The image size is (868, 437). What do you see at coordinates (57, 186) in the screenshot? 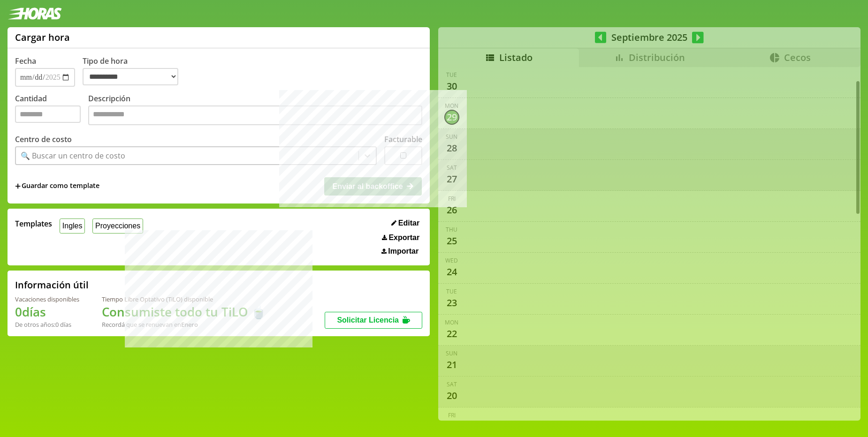
I see `span: +Guardar como template` at bounding box center [57, 186].